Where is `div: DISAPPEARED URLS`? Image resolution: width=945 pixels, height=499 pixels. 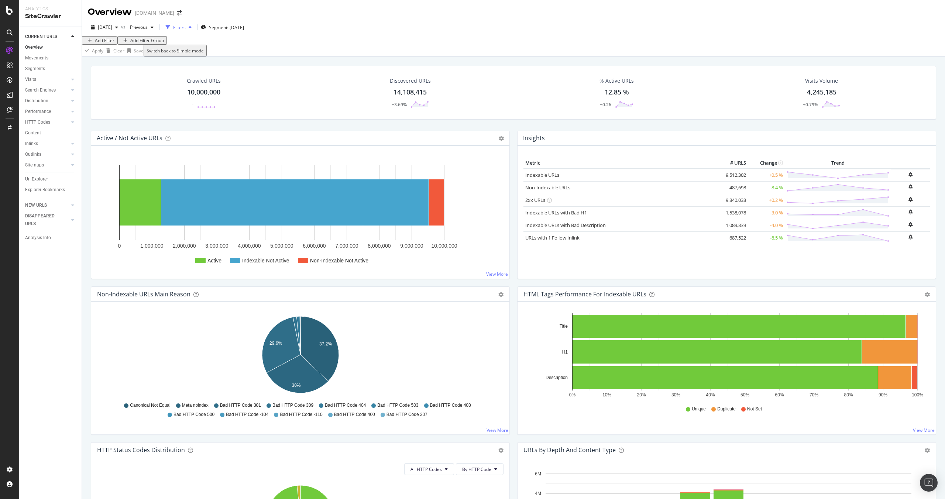
div: DISAPPEARED URLS is located at coordinates (44, 220).